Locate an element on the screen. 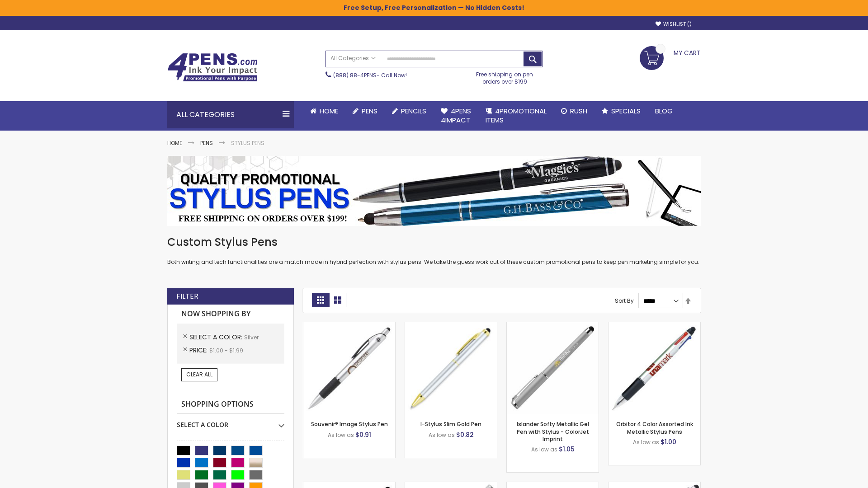  span: $0.82 is located at coordinates (465, 435).